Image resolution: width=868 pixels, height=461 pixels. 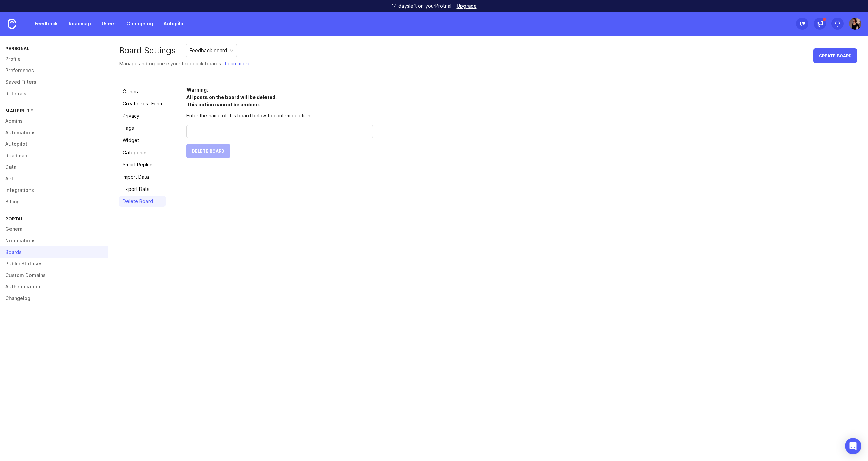 I want to click on span: Create Board, so click(x=835, y=56).